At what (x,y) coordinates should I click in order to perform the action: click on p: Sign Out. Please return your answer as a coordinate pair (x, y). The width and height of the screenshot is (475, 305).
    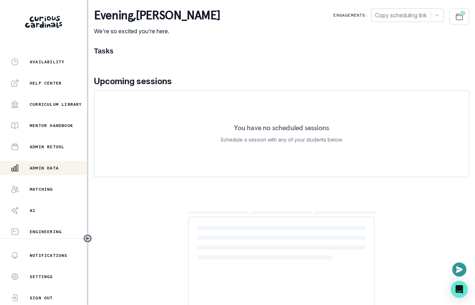
    Looking at the image, I should click on (41, 298).